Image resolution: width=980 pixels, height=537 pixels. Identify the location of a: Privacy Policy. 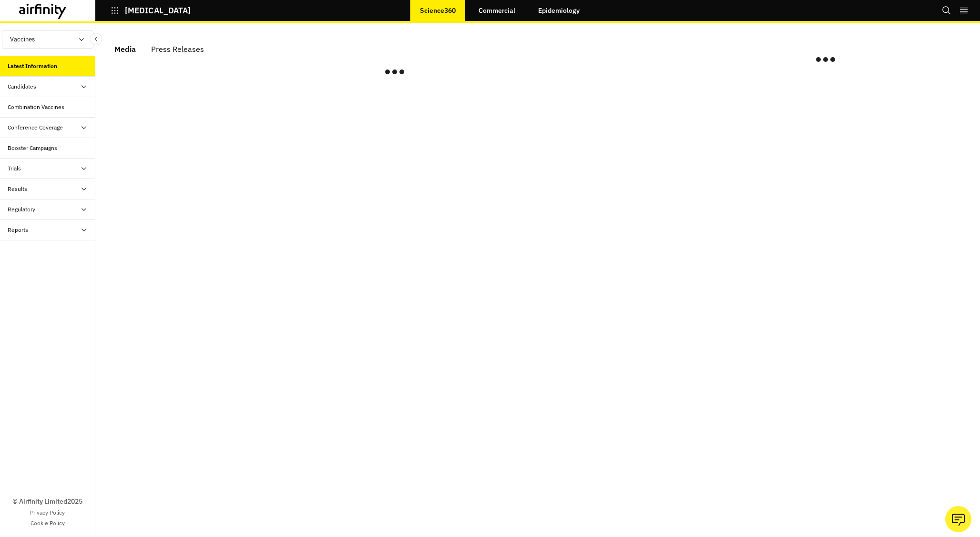
(47, 513).